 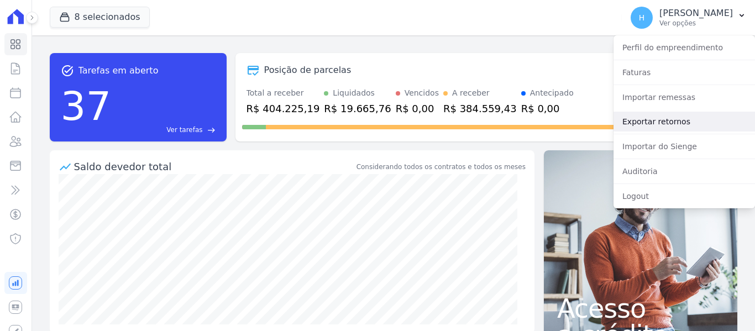 What do you see at coordinates (422, 93) in the screenshot?
I see `div: Vencidos` at bounding box center [422, 93].